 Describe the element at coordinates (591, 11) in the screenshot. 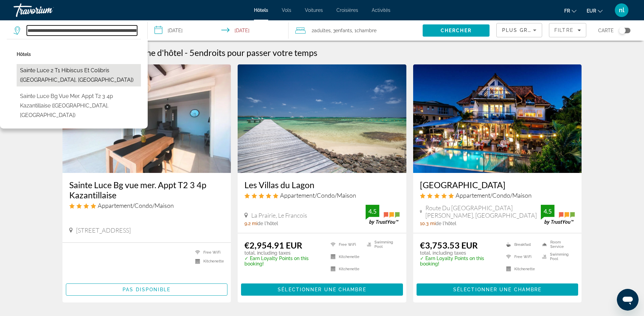

I see `span: EUR` at that location.